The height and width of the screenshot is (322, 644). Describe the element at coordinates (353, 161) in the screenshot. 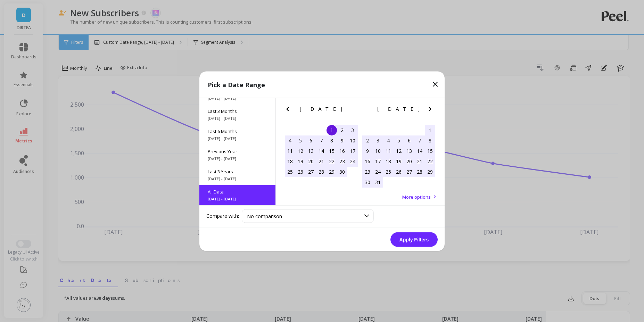

I see `div: Choose Saturday, June 24th, 2017` at that location.